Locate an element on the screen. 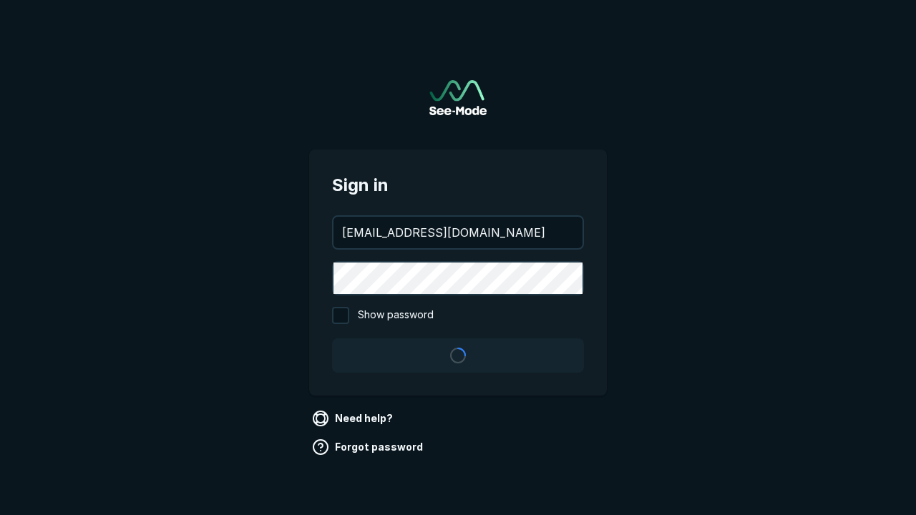  a: Forgot password is located at coordinates (368, 447).